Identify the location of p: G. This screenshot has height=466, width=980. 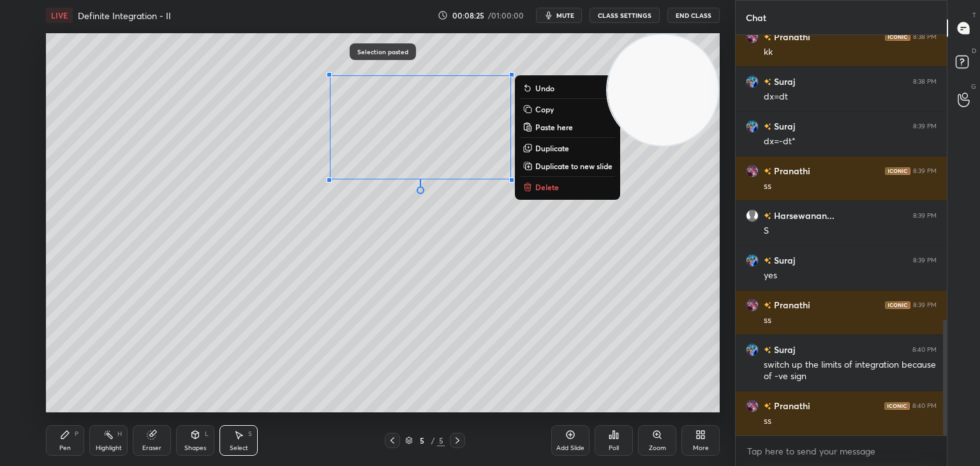
(974, 86).